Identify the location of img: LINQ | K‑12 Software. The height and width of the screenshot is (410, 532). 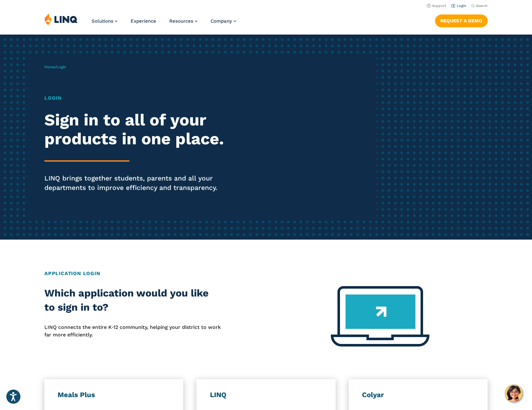
(61, 19).